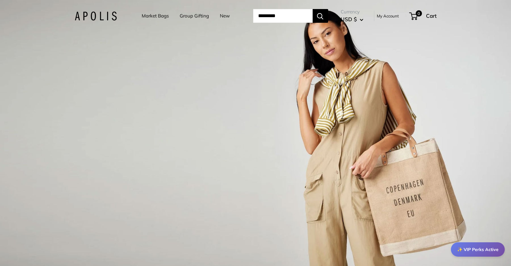  What do you see at coordinates (320, 16) in the screenshot?
I see `button: Search` at bounding box center [320, 16].